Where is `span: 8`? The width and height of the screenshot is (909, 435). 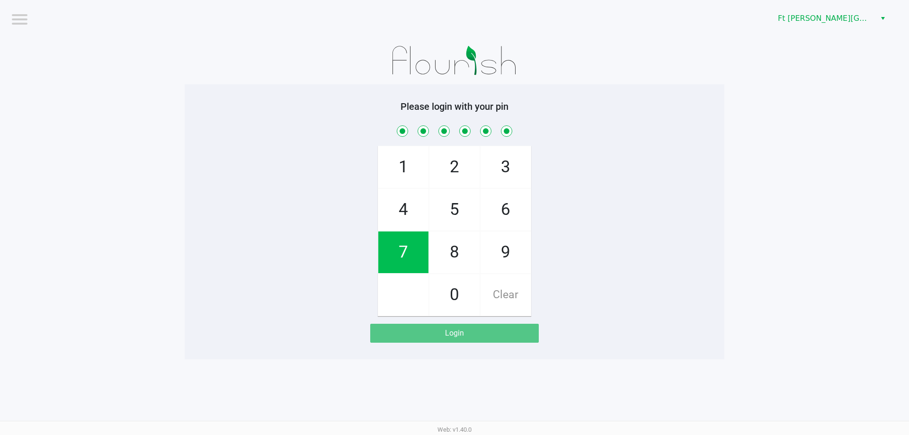 span: 8 is located at coordinates (455, 252).